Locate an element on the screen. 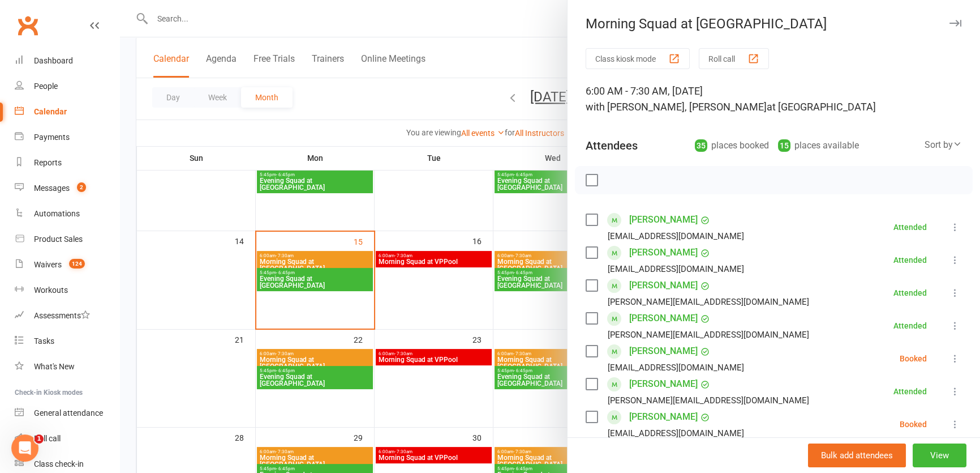 Image resolution: width=980 pixels, height=473 pixels. div: Attendees is located at coordinates (612, 146).